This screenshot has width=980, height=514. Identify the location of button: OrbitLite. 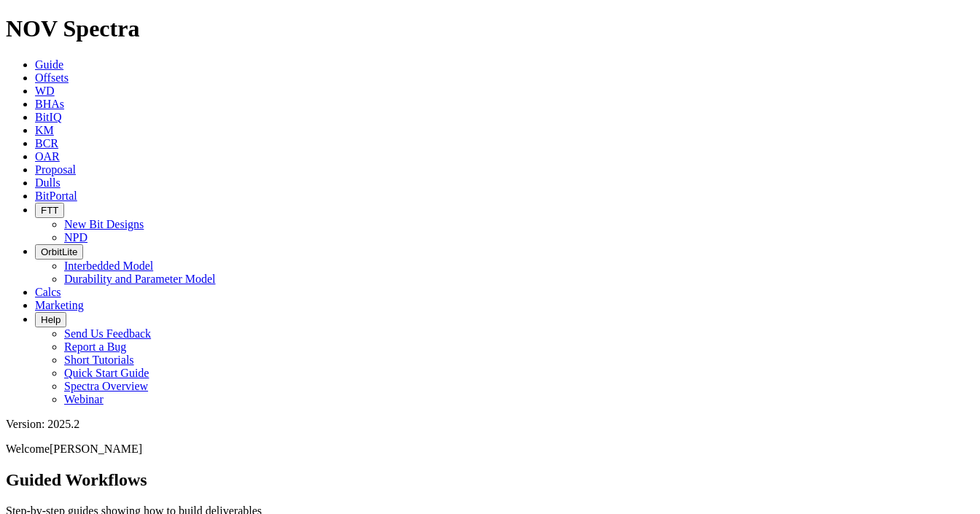
(59, 251).